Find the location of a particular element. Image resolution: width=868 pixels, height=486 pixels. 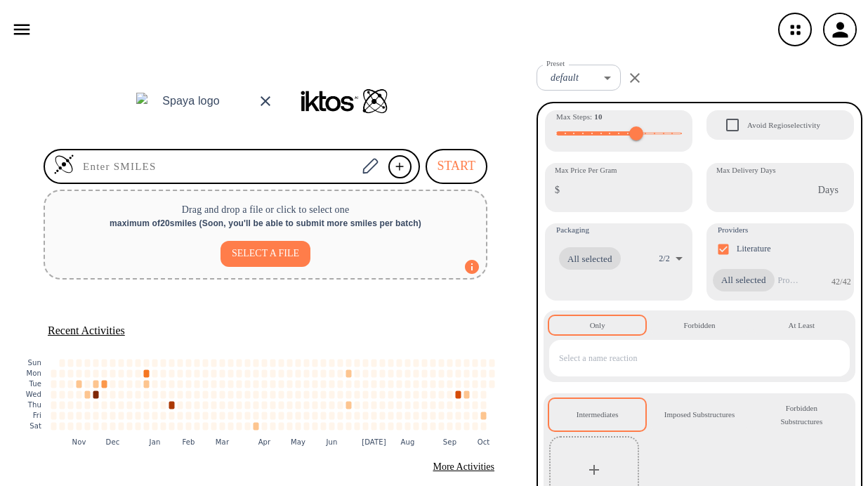

text: Nov is located at coordinates (80, 442).